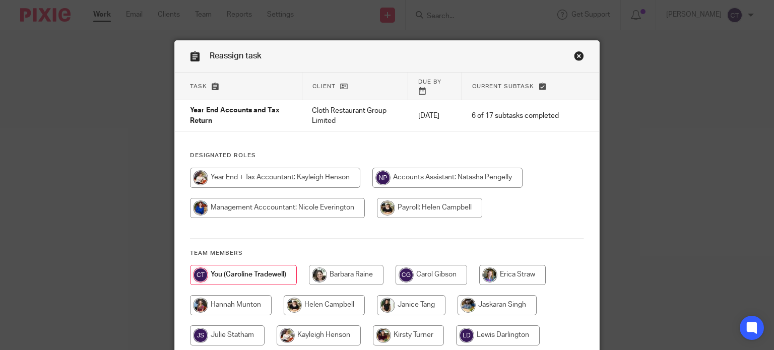  I want to click on h4: Designated Roles, so click(387, 156).